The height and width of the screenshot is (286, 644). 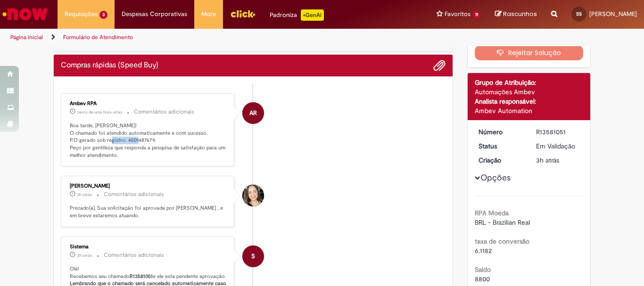 What do you see at coordinates (500, 160) in the screenshot?
I see `dt: Criação` at bounding box center [500, 160].